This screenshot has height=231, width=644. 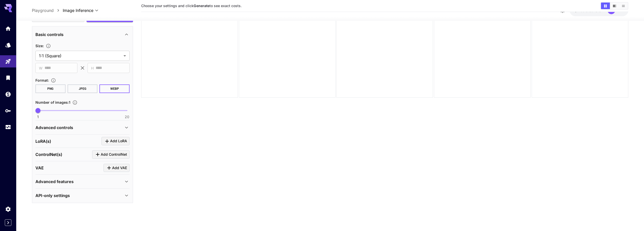 What do you see at coordinates (8, 222) in the screenshot?
I see `button: Expand sidebar` at bounding box center [8, 222].